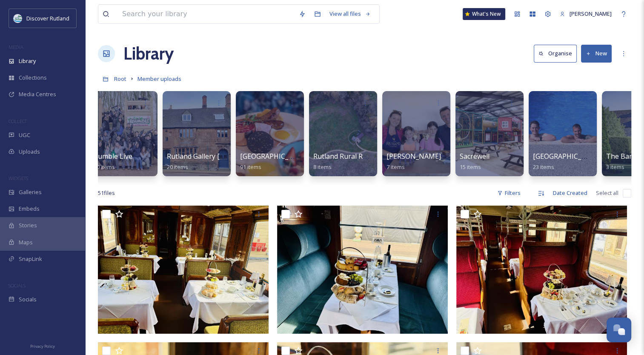 Image resolution: width=644 pixels, height=355 pixels. What do you see at coordinates (557, 53) in the screenshot?
I see `a: Organise` at bounding box center [557, 53].